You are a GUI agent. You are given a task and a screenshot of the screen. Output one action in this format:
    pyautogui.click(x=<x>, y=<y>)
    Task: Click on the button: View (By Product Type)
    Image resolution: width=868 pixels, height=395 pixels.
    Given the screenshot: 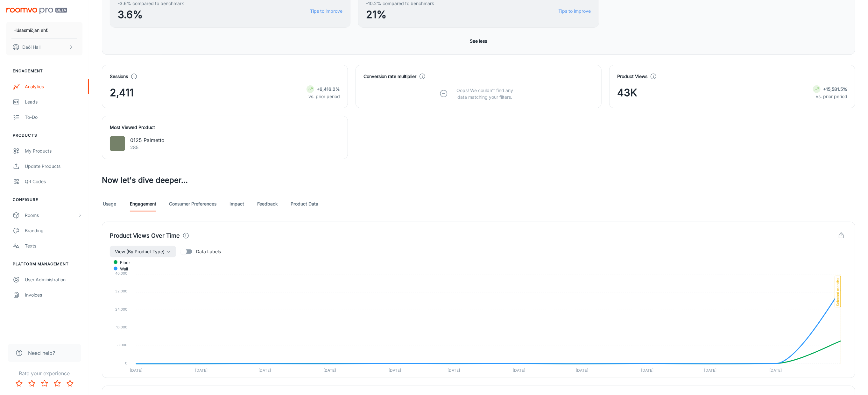 What is the action you would take?
    pyautogui.click(x=143, y=251)
    